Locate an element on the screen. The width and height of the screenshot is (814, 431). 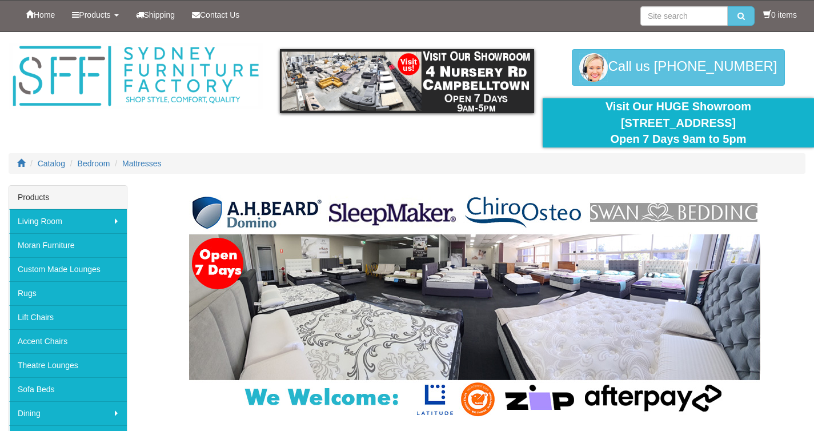
span: Catalog is located at coordinates (51, 163).